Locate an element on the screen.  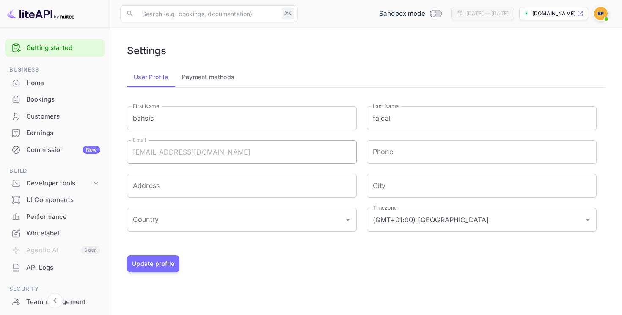
span: Build is located at coordinates (55, 171).